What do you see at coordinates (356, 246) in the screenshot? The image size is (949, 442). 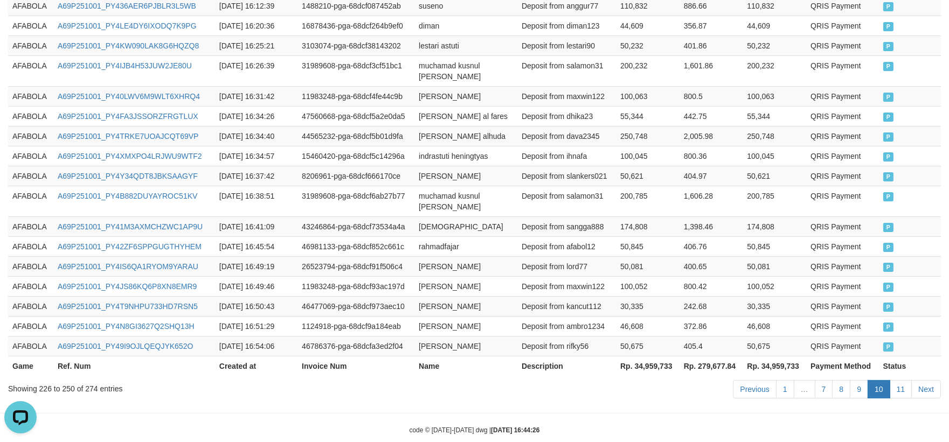 I see `td: 46981133-pga-68dcf852c661c` at bounding box center [356, 246].